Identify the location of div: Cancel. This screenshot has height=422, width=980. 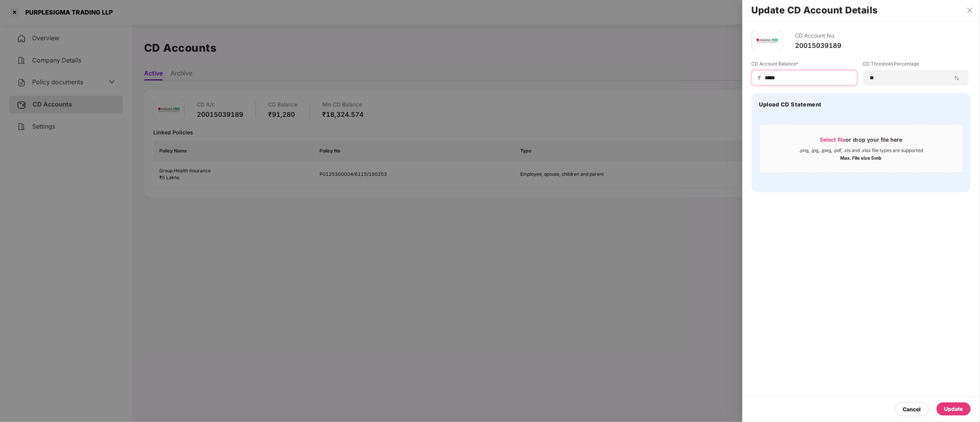
(911, 410).